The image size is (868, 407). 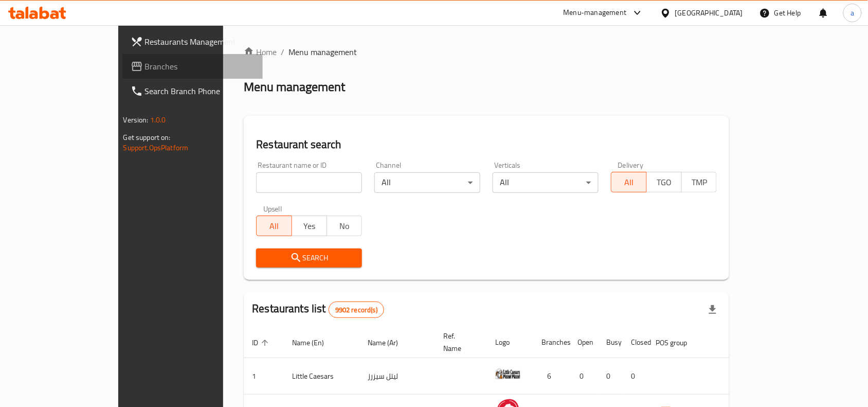 What do you see at coordinates (147, 137) in the screenshot?
I see `span: Get support on:` at bounding box center [147, 137].